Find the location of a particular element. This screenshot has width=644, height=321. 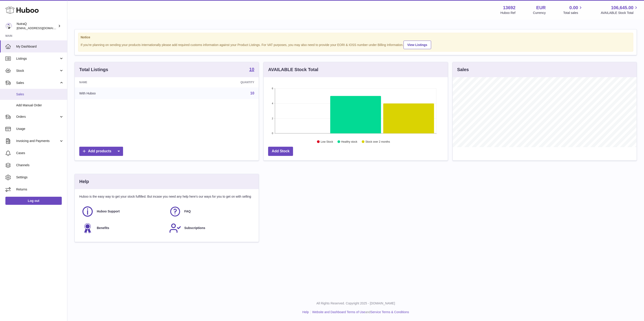

a: Service Terms & Conditions is located at coordinates (390, 312).